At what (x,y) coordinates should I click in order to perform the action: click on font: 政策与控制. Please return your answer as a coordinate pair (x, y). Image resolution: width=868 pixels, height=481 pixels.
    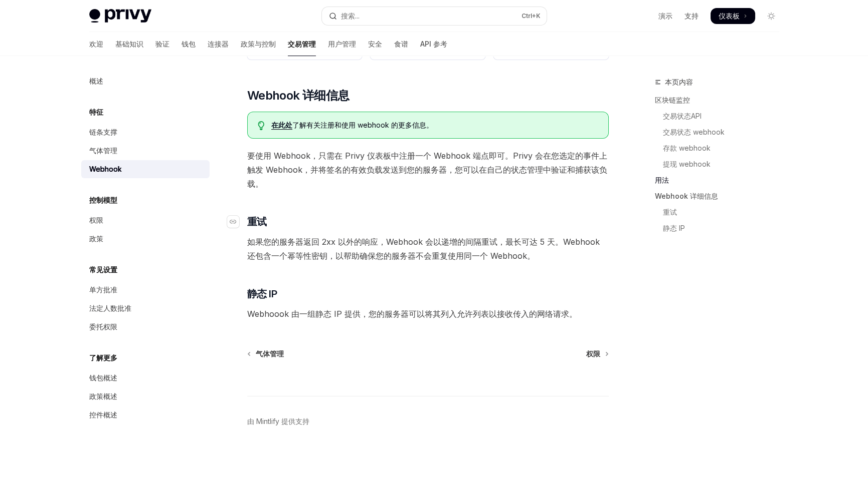
    Looking at the image, I should click on (258, 44).